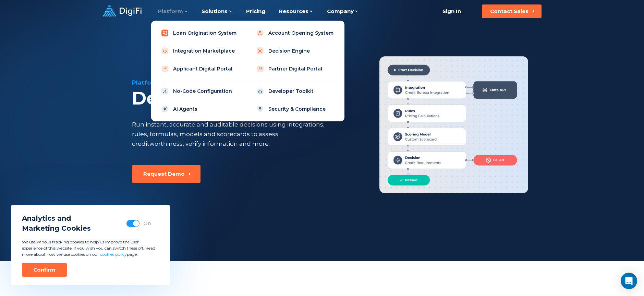 The height and width of the screenshot is (296, 644). I want to click on div: Platform, so click(245, 83).